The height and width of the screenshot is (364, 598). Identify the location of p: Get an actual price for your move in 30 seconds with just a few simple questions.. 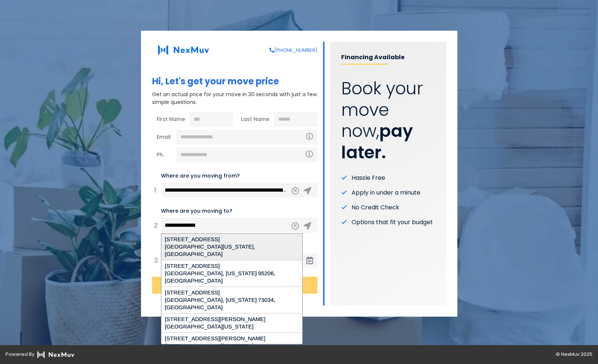
(235, 98).